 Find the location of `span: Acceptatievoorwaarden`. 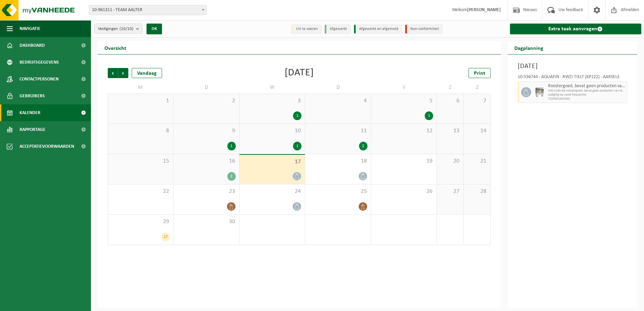

span: Acceptatievoorwaarden is located at coordinates (47, 147).